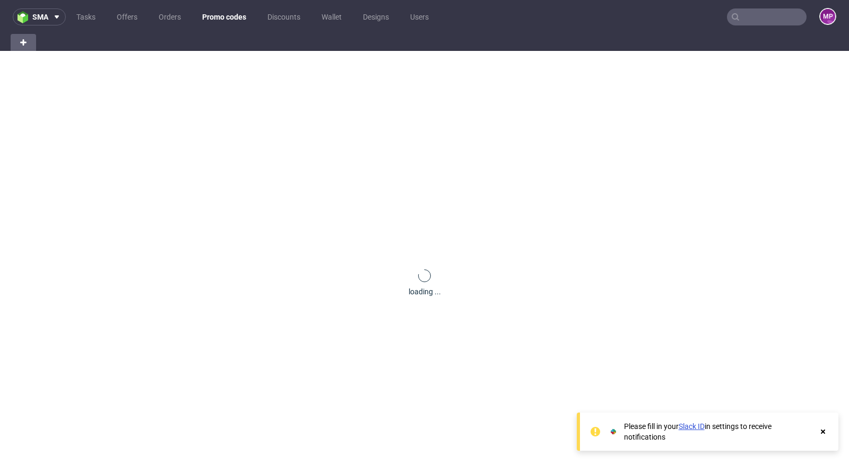 Image resolution: width=849 pixels, height=464 pixels. I want to click on a: Orders, so click(170, 17).